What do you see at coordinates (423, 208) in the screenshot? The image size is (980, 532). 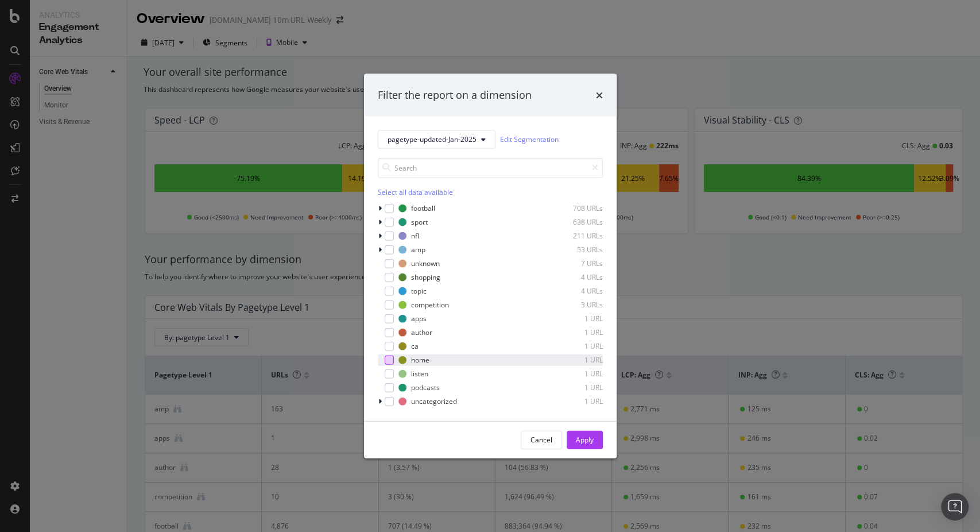 I see `div: football` at bounding box center [423, 208].